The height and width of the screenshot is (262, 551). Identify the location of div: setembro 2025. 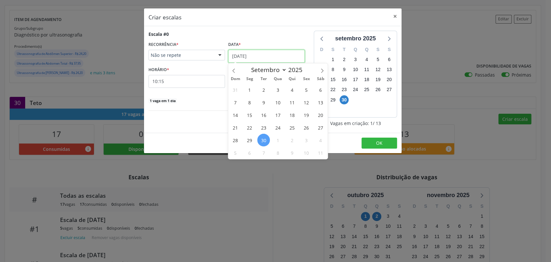
(355, 38).